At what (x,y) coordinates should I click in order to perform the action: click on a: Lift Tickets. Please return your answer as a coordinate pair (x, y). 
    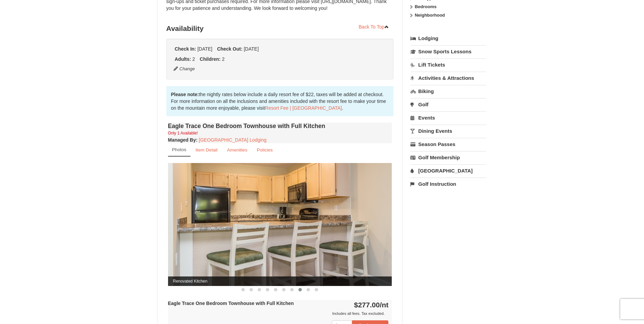
    Looking at the image, I should click on (448, 65).